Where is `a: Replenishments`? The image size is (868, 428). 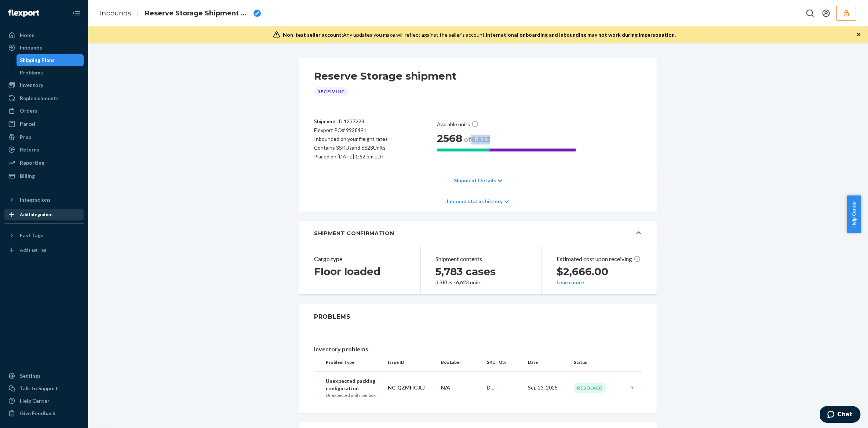
a: Replenishments is located at coordinates (44, 98).